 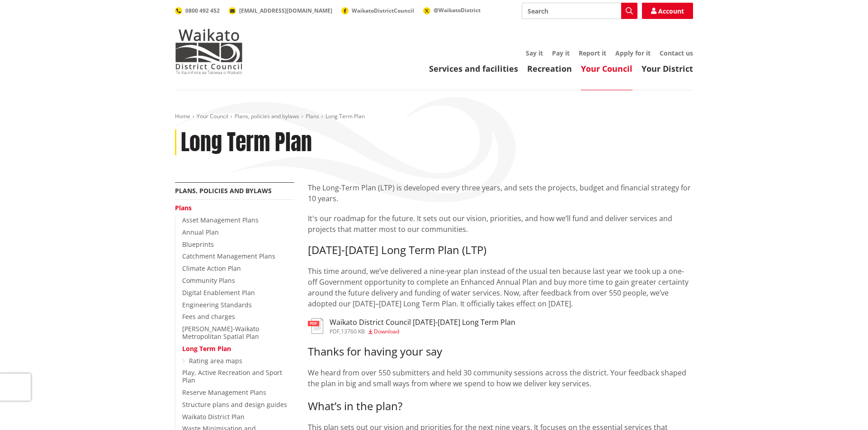 I want to click on a: Long Term Plan, so click(x=207, y=349).